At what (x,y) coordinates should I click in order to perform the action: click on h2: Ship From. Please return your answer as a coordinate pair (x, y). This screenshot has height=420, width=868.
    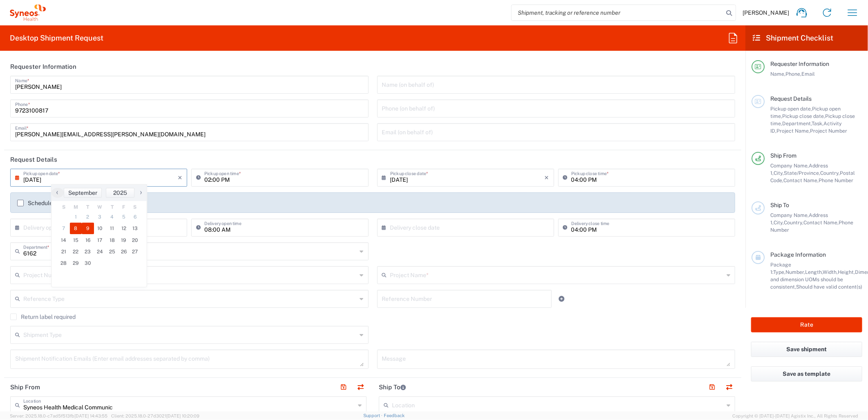
    Looking at the image, I should click on (25, 387).